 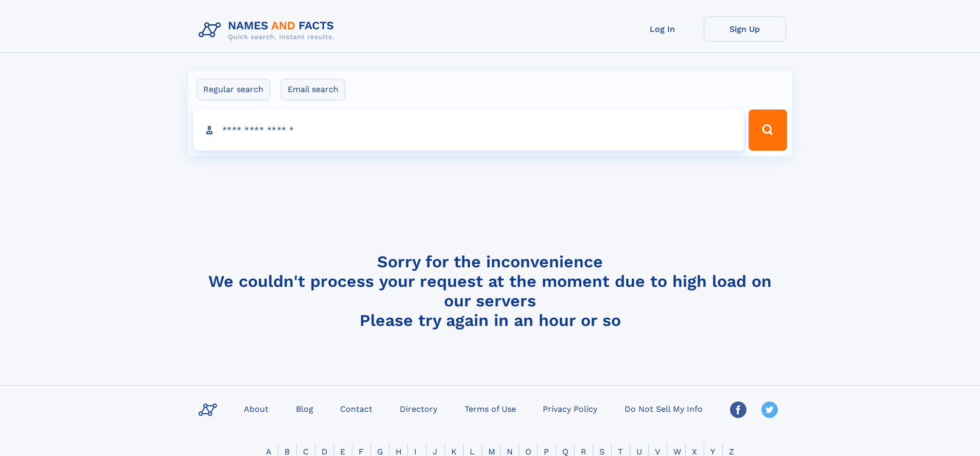 What do you see at coordinates (768, 130) in the screenshot?
I see `button: Search Button` at bounding box center [768, 130].